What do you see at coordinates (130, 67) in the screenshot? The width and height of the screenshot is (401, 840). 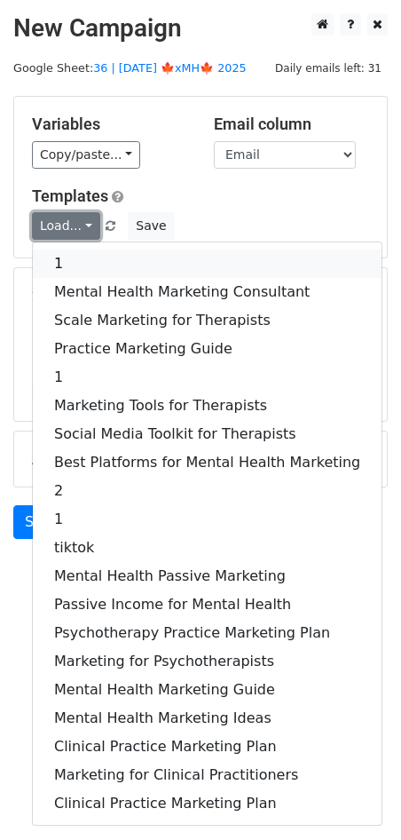 I see `small: Google Sheet:` at bounding box center [130, 67].